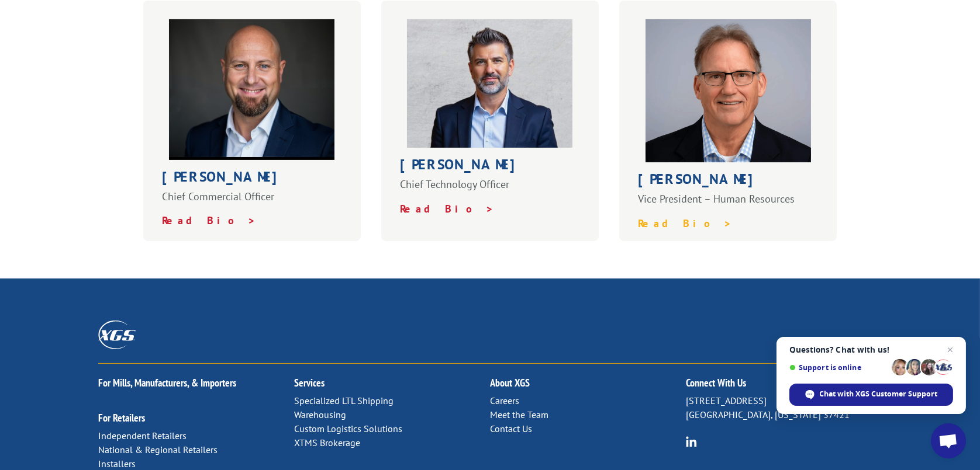 This screenshot has height=470, width=980. I want to click on a: Specialized LTL Shipping, so click(344, 401).